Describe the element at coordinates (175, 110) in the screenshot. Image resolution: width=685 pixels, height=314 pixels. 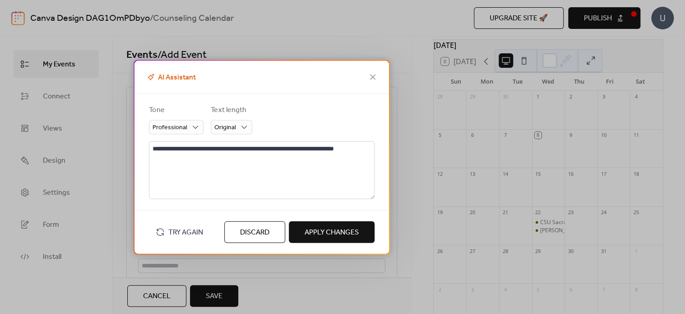
I see `div: Tone` at that location.